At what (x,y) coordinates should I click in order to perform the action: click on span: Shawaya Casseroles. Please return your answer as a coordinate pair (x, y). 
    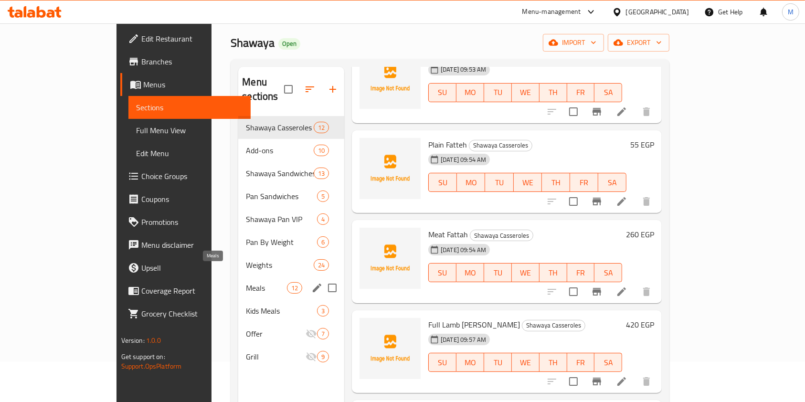
    Looking at the image, I should click on (501, 235).